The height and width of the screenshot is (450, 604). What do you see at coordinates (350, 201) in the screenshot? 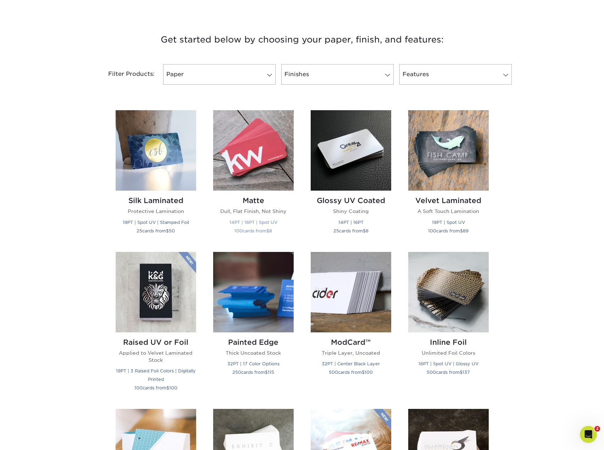
I see `h2: Glossy UV Coated` at bounding box center [350, 201].